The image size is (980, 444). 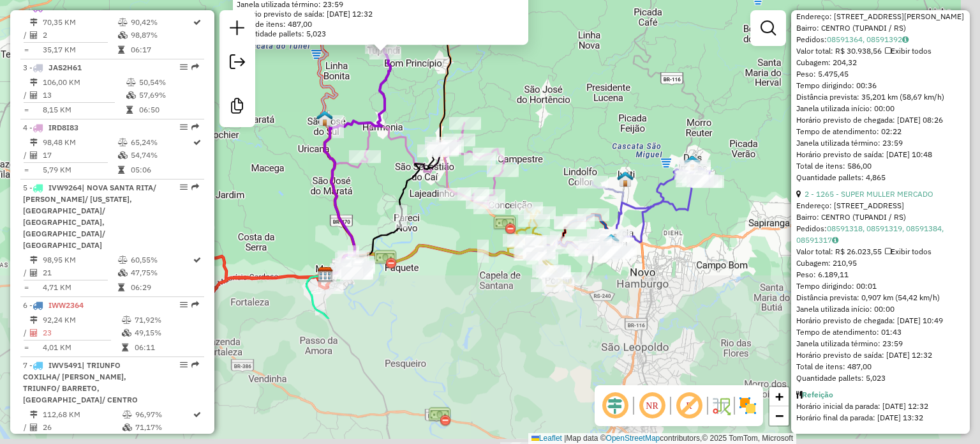 I want to click on div: Total de itens: 586,00, so click(x=880, y=166).